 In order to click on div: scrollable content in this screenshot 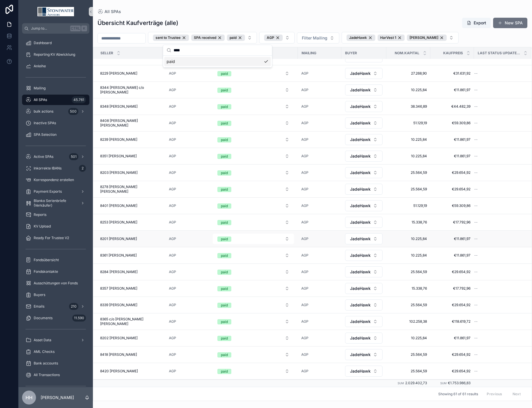, I will do `click(56, 210)`.